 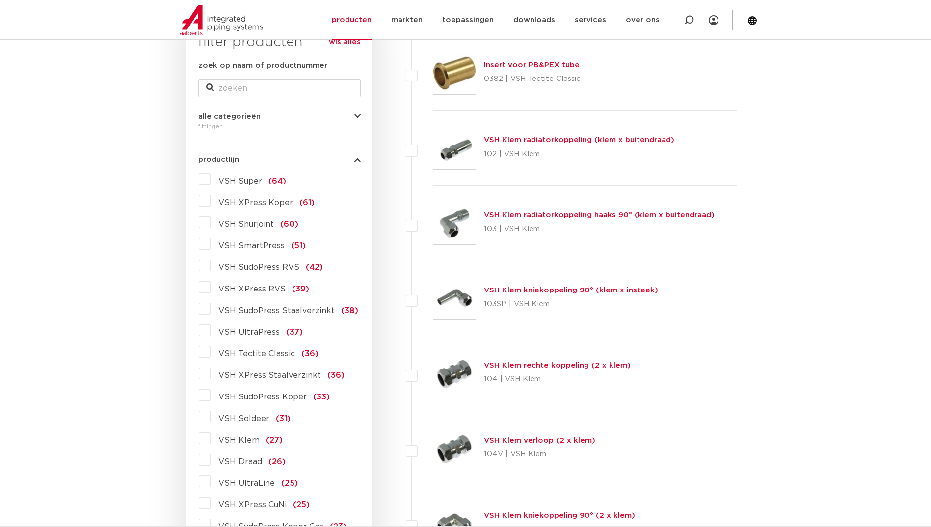 I want to click on button: alle categorieën, so click(x=279, y=116).